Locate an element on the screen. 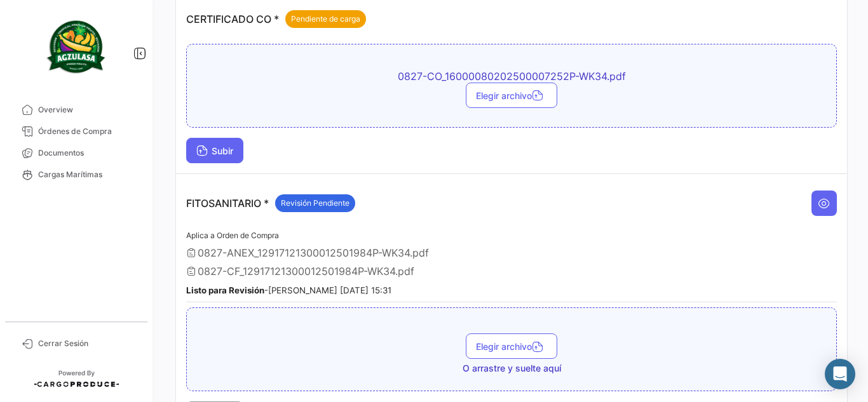 This screenshot has width=868, height=402. span: Aplica a Orden de Compra is located at coordinates (233, 236).